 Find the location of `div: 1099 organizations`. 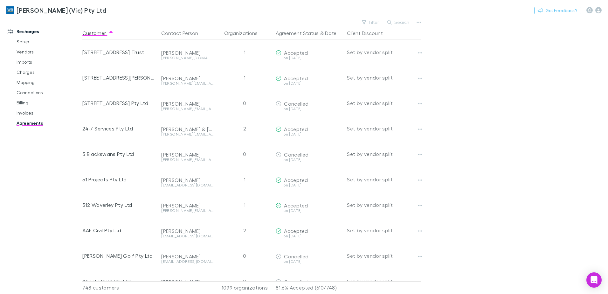

div: 1099 organizations is located at coordinates (245, 288).